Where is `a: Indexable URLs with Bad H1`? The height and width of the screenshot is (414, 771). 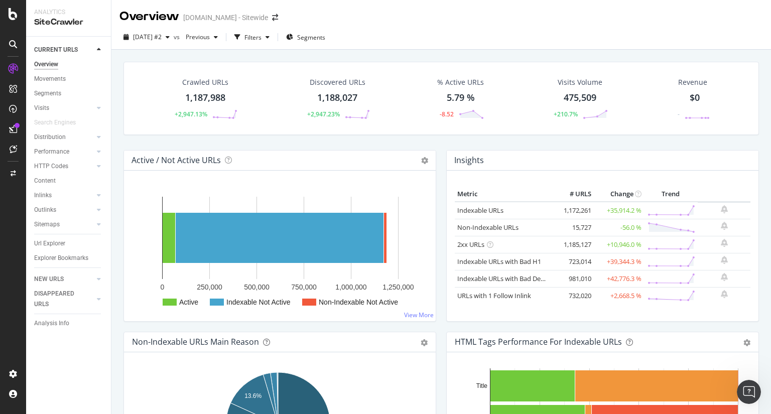
a: Indexable URLs with Bad H1 is located at coordinates (499, 262).